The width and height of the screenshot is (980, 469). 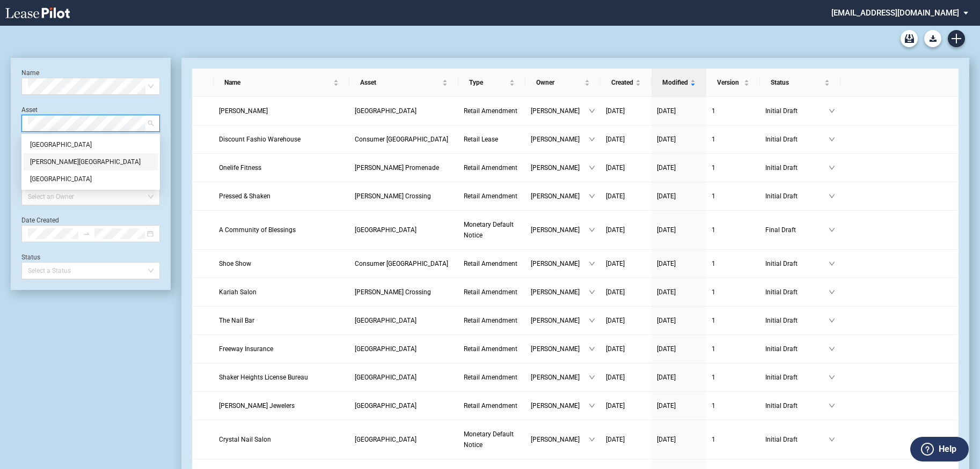 I want to click on a: Create new document, so click(x=956, y=39).